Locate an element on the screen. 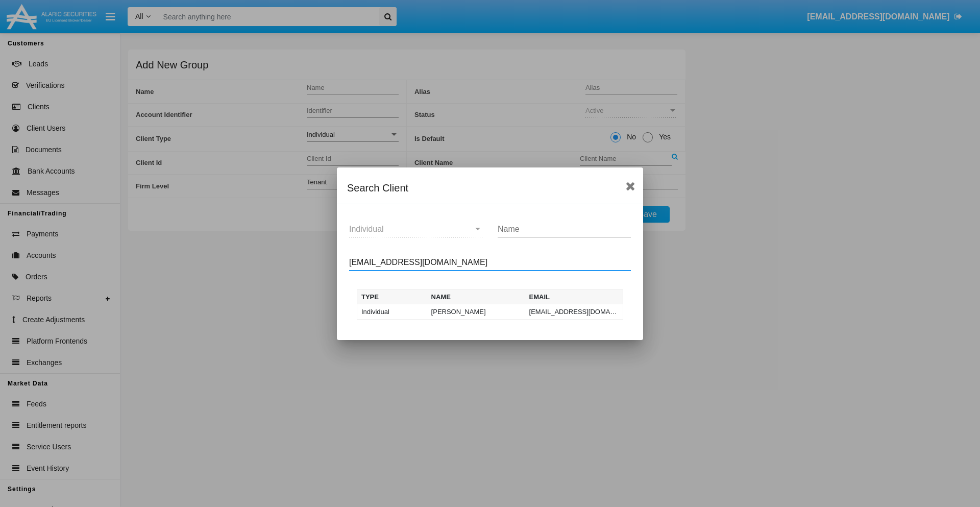 Image resolution: width=980 pixels, height=507 pixels. th: Email is located at coordinates (574, 297).